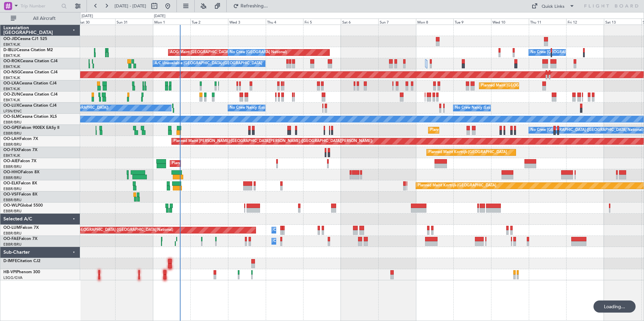 This screenshot has width=644, height=321. Describe the element at coordinates (31, 128) in the screenshot. I see `a: OO-GPEFalcon 900EX EASy II` at that location.